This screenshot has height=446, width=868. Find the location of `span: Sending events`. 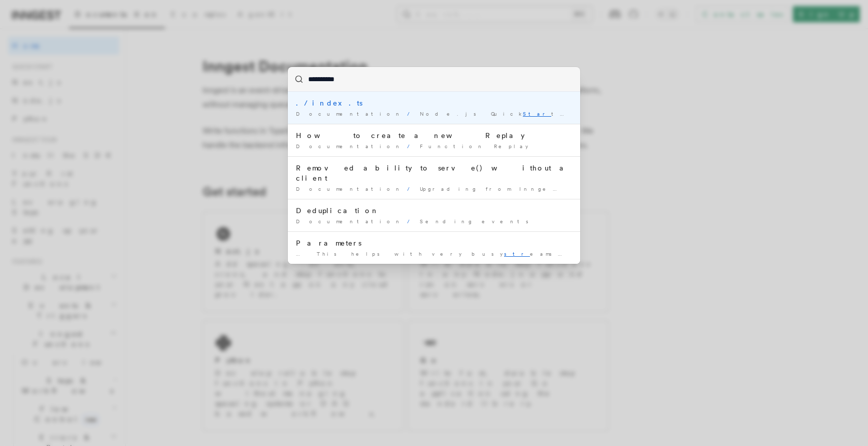

span: Sending events is located at coordinates (477, 221).